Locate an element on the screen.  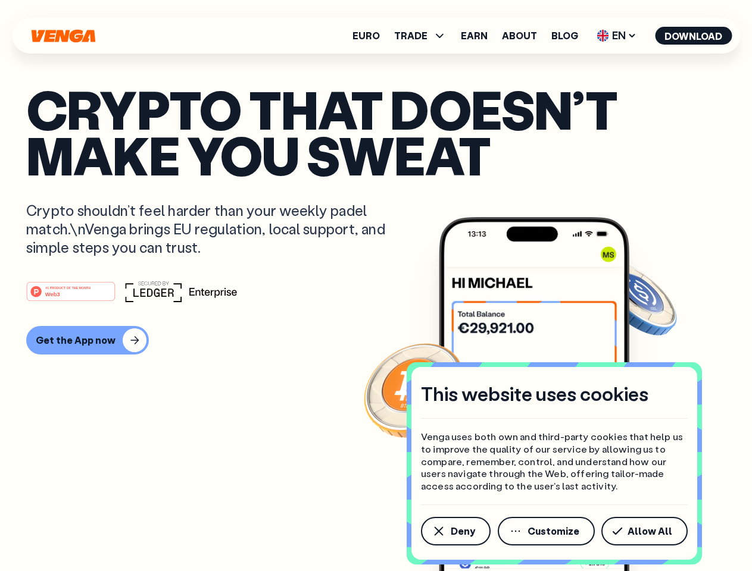
button: Deny is located at coordinates (455, 532).